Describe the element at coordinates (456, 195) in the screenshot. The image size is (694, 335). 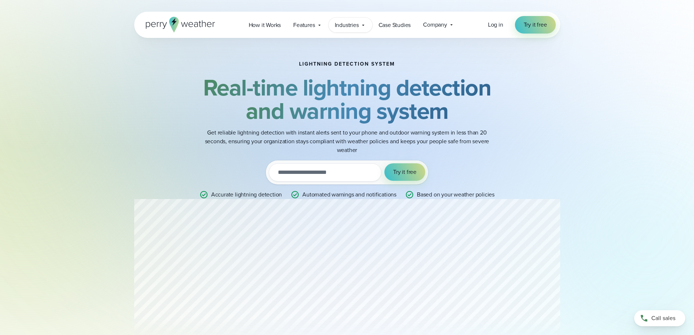
I see `p: Based on your weather policies` at that location.